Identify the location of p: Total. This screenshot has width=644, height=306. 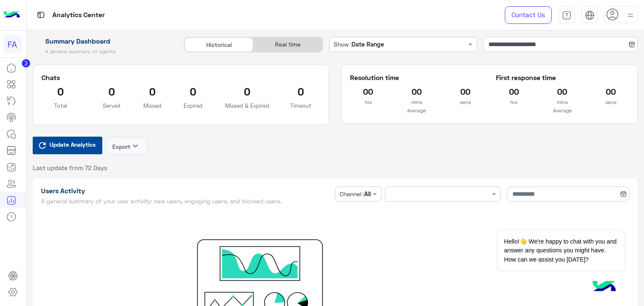
(61, 106).